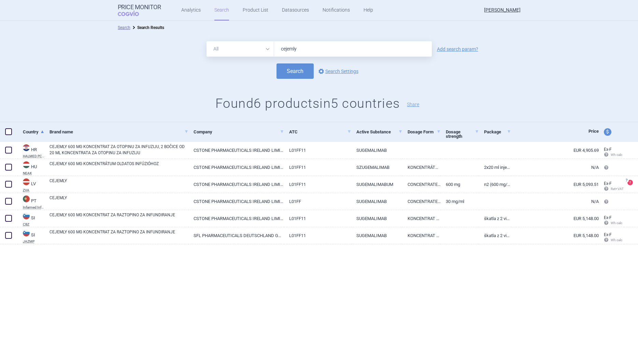 The width and height of the screenshot is (638, 364). Describe the element at coordinates (31, 236) in the screenshot. I see `a: SISIJAZMP` at that location.